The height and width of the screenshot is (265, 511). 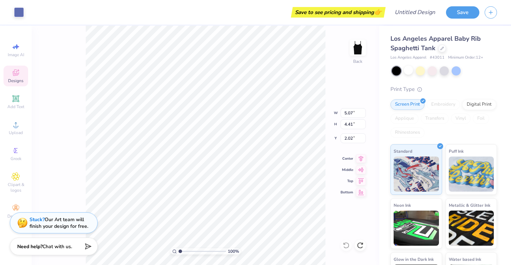 I want to click on div: Applique, so click(x=404, y=119).